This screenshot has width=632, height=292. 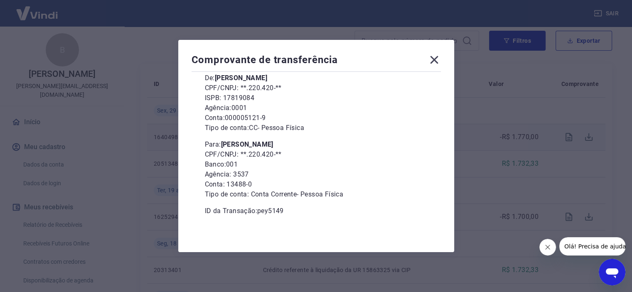 I want to click on p: Banco: 001, so click(x=316, y=164).